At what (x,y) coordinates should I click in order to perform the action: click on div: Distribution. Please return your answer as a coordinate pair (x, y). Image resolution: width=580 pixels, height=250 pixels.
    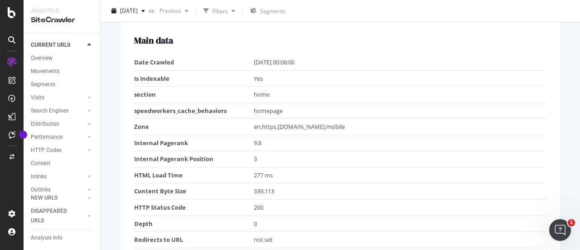
    Looking at the image, I should click on (45, 124).